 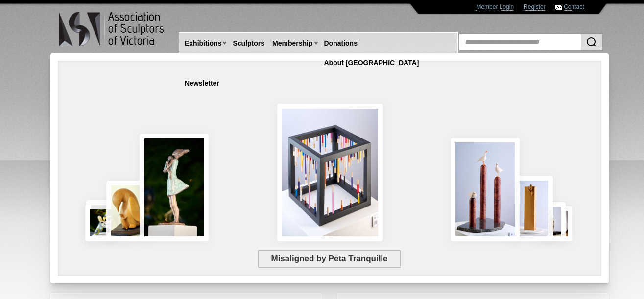 I want to click on a: Membership, so click(x=293, y=43).